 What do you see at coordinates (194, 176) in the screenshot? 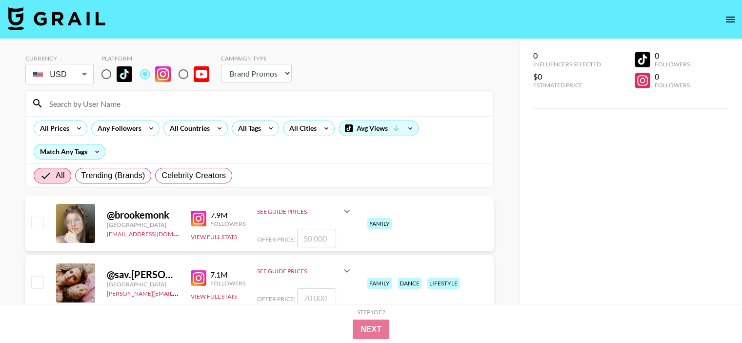
I see `span: Celebrity Creators` at bounding box center [194, 176].